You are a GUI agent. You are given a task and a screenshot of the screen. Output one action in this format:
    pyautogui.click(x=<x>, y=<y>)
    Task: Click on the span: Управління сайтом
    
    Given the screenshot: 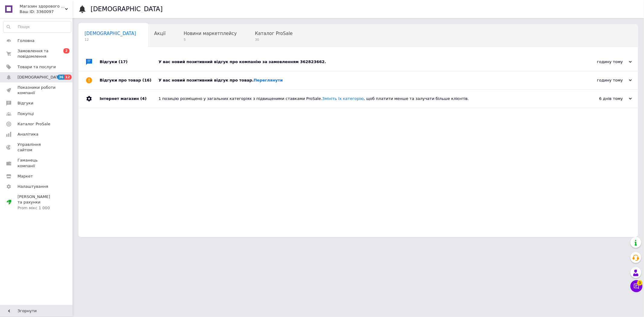 What is the action you would take?
    pyautogui.click(x=37, y=147)
    